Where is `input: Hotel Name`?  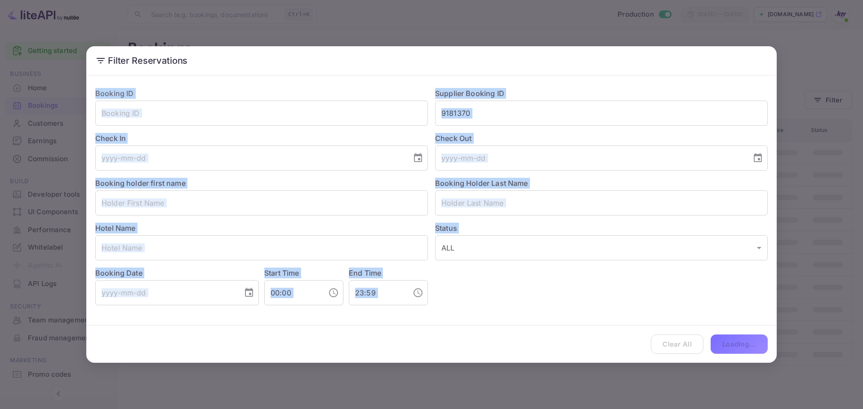 input: Hotel Name is located at coordinates (261, 248).